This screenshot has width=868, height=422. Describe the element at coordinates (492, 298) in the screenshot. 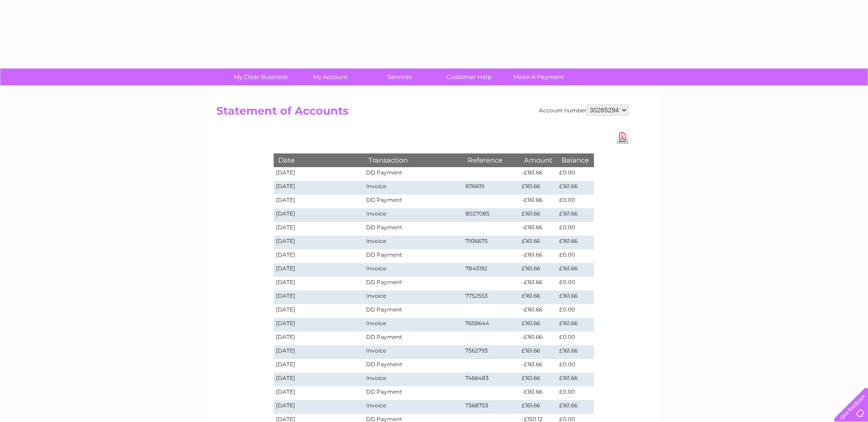

I see `td: 7752553` at that location.